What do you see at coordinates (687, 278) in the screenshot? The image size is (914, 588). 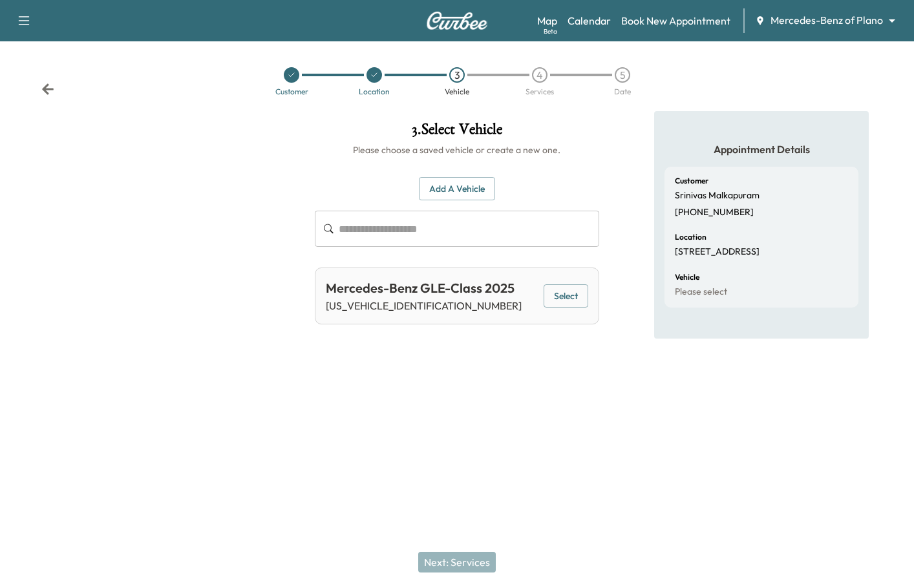 I see `h6: Vehicle` at bounding box center [687, 278].